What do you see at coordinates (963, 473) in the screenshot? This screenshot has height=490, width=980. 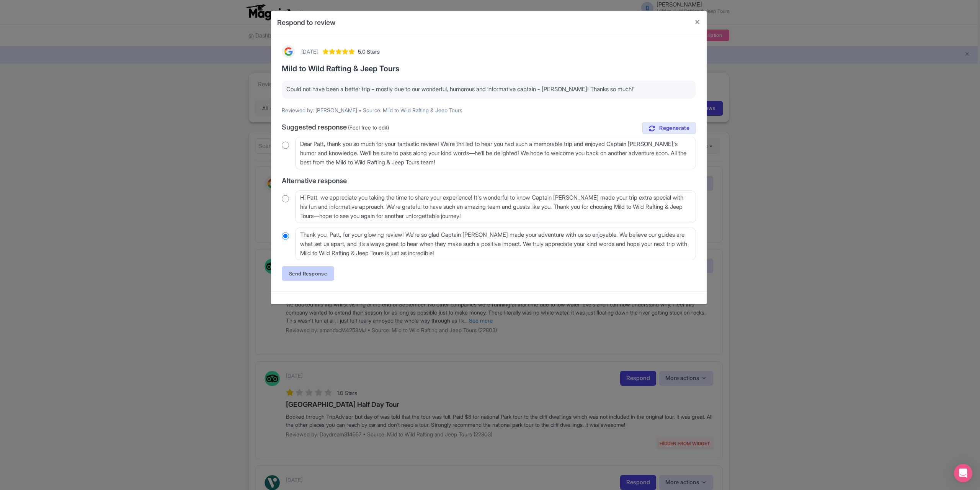 I see `div: Open Intercom Messenger` at bounding box center [963, 473].